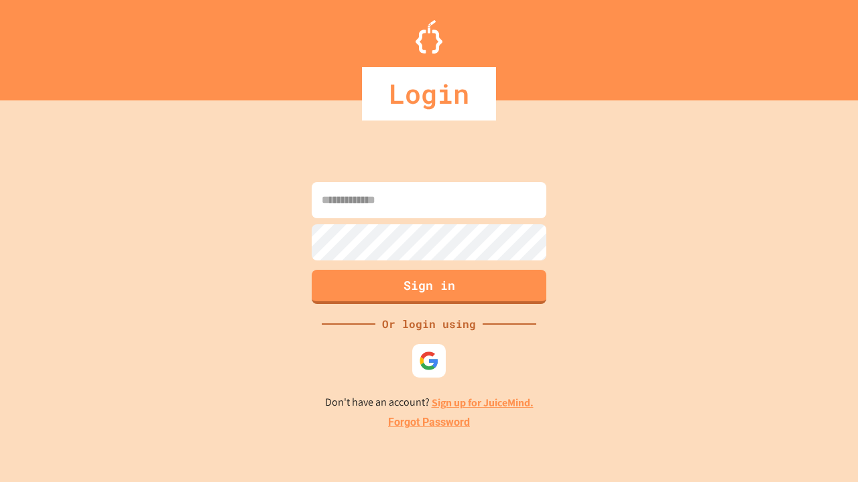 This screenshot has height=482, width=858. Describe the element at coordinates (429, 324) in the screenshot. I see `div: Or login using` at that location.